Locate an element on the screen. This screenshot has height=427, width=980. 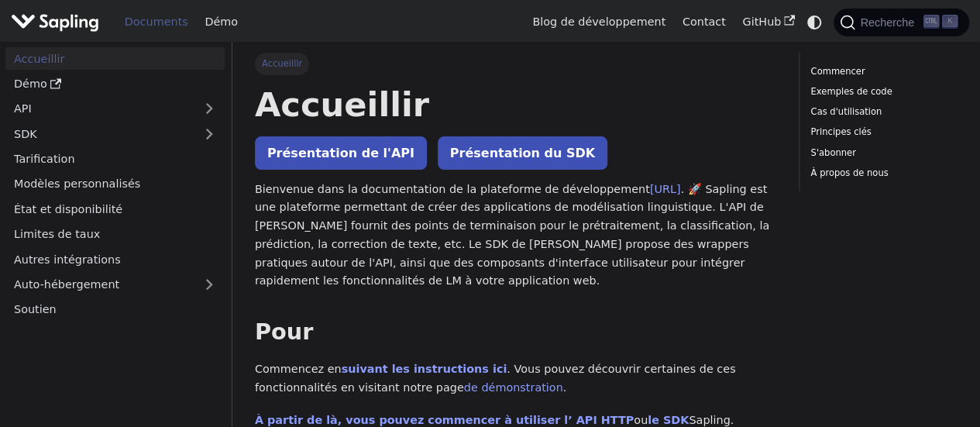
a: Principes clés is located at coordinates (880, 131).